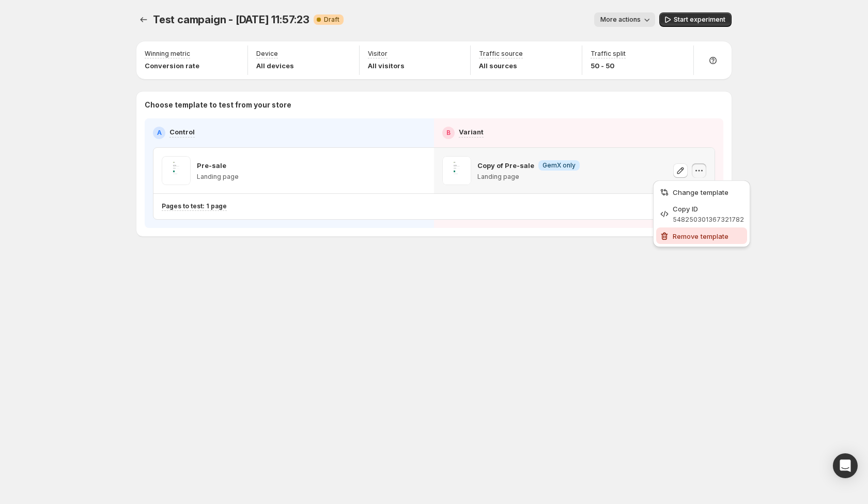 This screenshot has height=504, width=868. Describe the element at coordinates (709, 209) in the screenshot. I see `div: Copy ID` at that location.